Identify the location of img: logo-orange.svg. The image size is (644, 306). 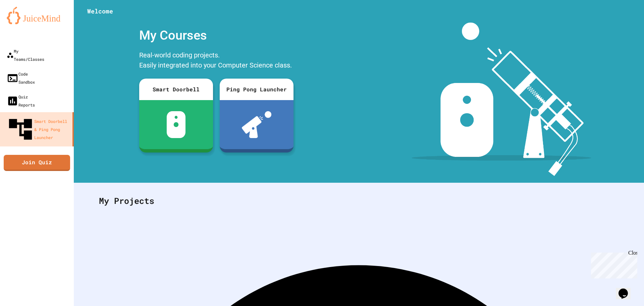
(37, 16).